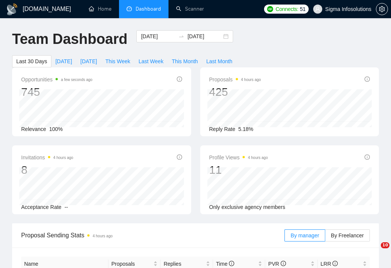 This screenshot has height=268, width=391. What do you see at coordinates (57, 79) in the screenshot?
I see `span: Opportunities` at bounding box center [57, 79].